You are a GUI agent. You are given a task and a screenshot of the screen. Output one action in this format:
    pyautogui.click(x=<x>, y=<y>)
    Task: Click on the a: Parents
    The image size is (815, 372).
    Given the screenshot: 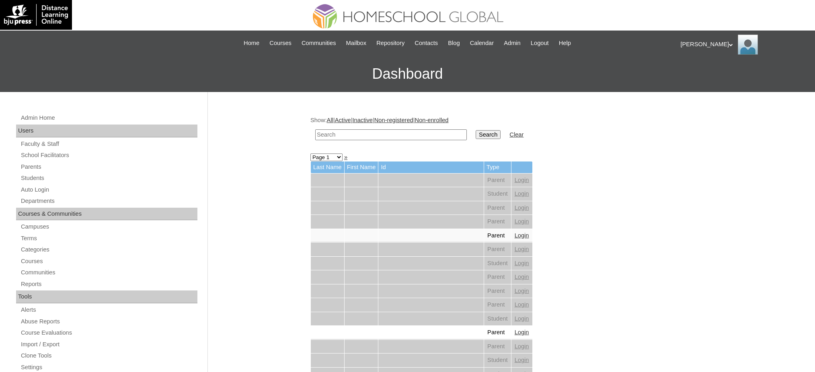 What is the action you would take?
    pyautogui.click(x=109, y=167)
    